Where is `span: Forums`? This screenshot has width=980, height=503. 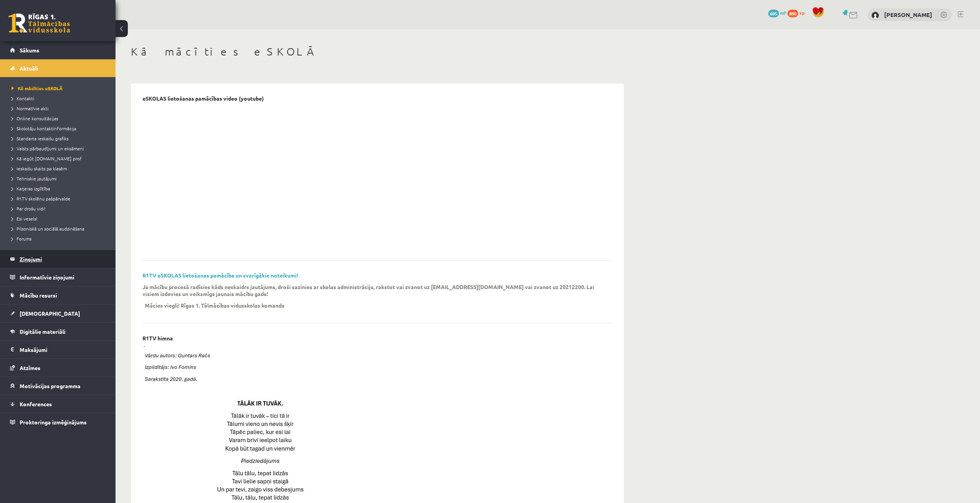 span: Forums is located at coordinates (22, 239).